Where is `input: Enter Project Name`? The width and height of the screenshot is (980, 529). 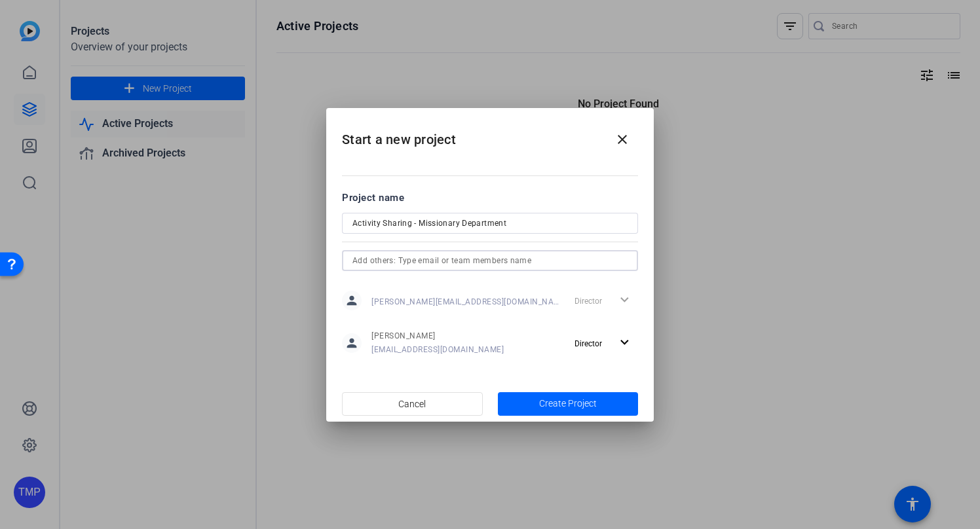 input: Enter Project Name is located at coordinates (490, 223).